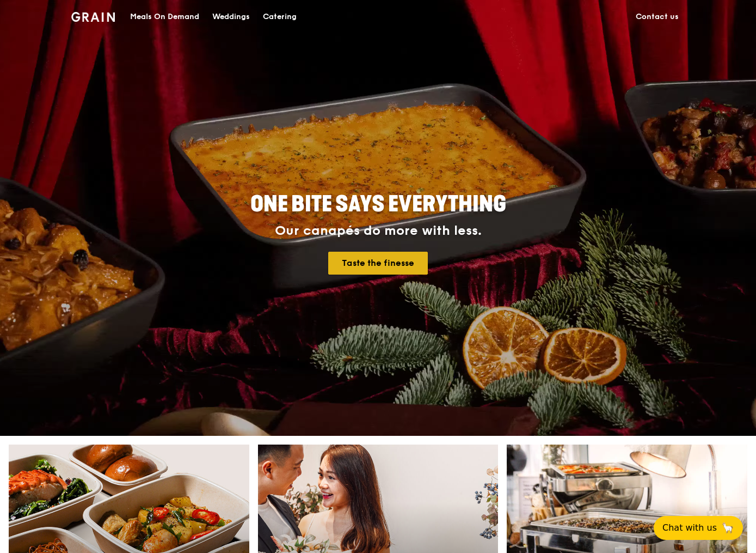  I want to click on button: Chat with us🦙, so click(698, 528).